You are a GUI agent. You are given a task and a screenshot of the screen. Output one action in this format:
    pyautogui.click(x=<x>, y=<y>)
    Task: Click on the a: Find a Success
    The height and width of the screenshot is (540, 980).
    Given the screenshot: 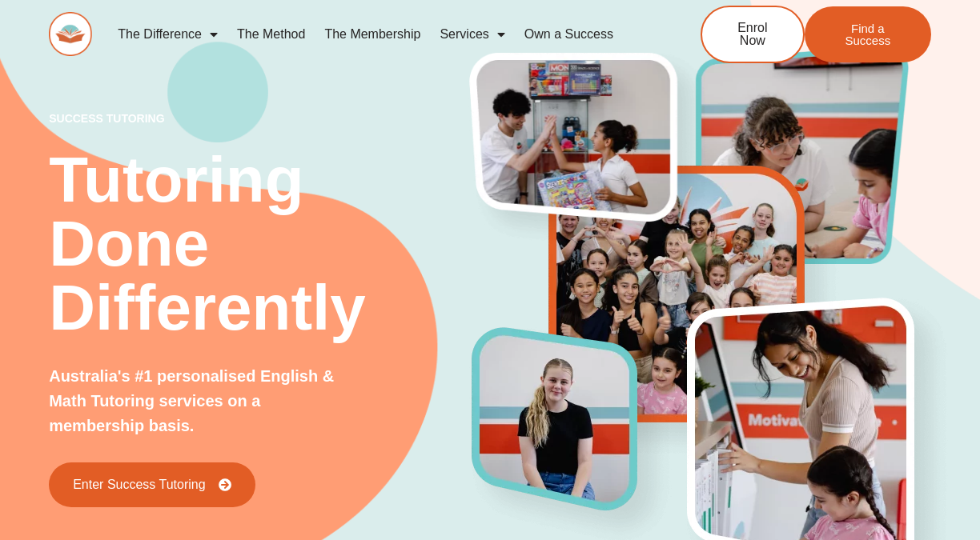 What is the action you would take?
    pyautogui.click(x=868, y=35)
    